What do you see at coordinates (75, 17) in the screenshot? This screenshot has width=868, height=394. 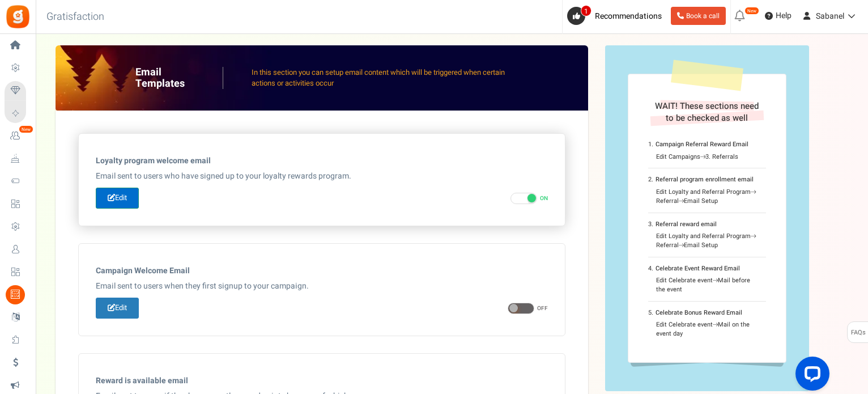 I see `h3: Gratisfaction` at bounding box center [75, 17].